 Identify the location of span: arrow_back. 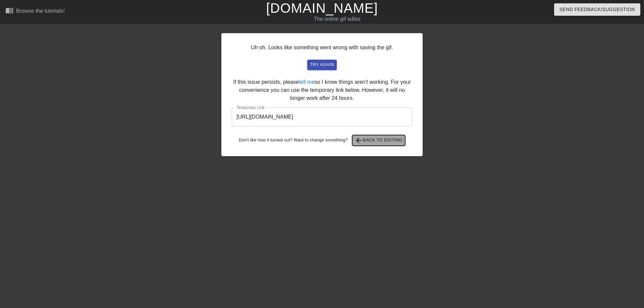
(359, 140).